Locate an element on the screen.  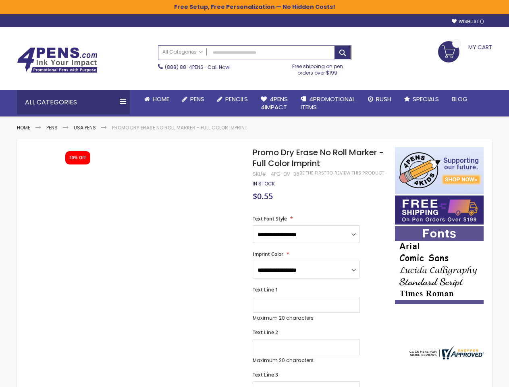
div: 20% OFF is located at coordinates (78, 158).